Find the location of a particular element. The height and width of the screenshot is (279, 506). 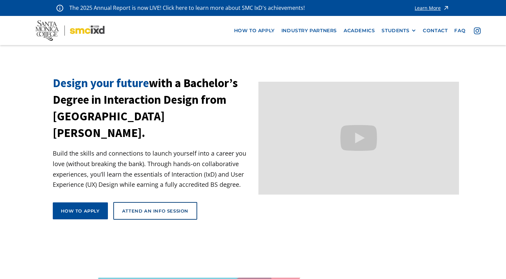

p: The 2025 Annual Report is now LIVE! Click here to learn more about SMC IxD's achievements! is located at coordinates (188, 8).